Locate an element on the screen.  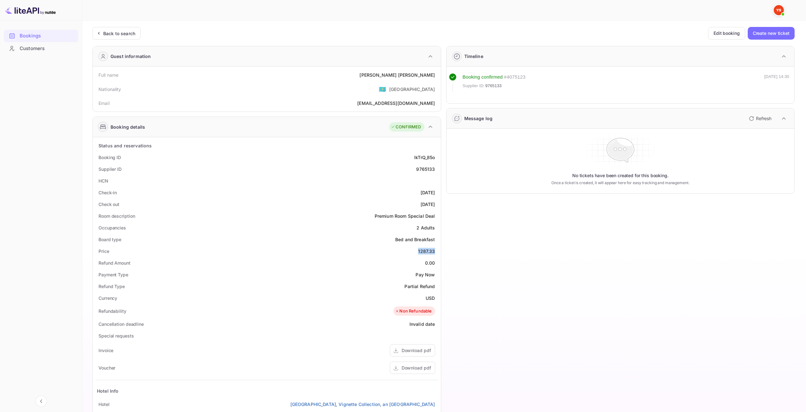
div: Price is located at coordinates (104, 251).